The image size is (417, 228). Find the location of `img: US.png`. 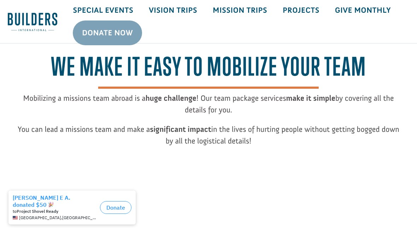

img: US.png is located at coordinates (15, 31).